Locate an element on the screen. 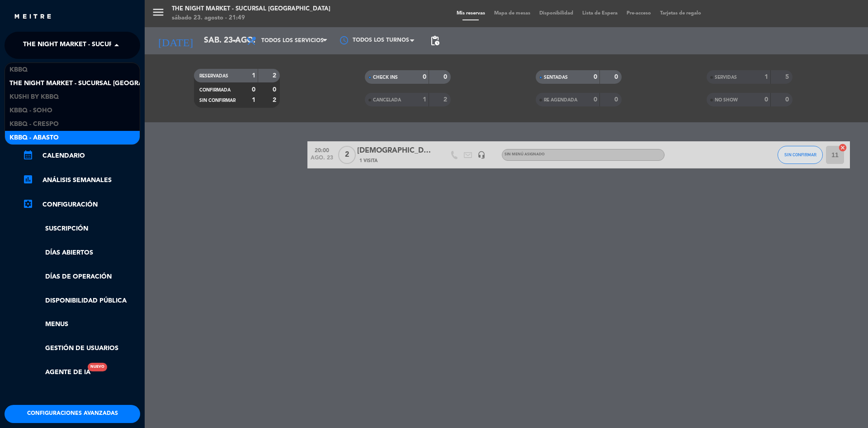 This screenshot has width=868, height=428. a: Días de Operación is located at coordinates (82, 276).